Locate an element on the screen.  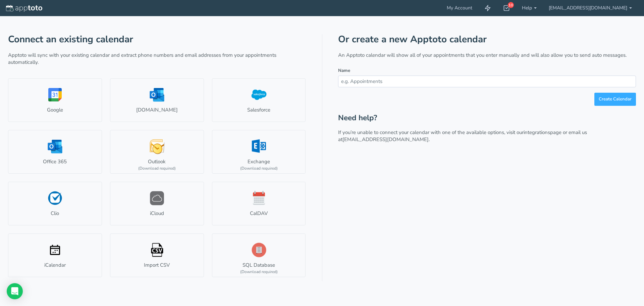
img: logo-apptoto--white.svg is located at coordinates (24, 9).